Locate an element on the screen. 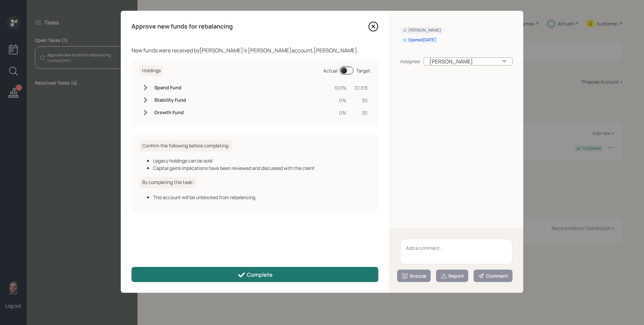 The height and width of the screenshot is (325, 644). h6: Spend Fund is located at coordinates (170, 87).